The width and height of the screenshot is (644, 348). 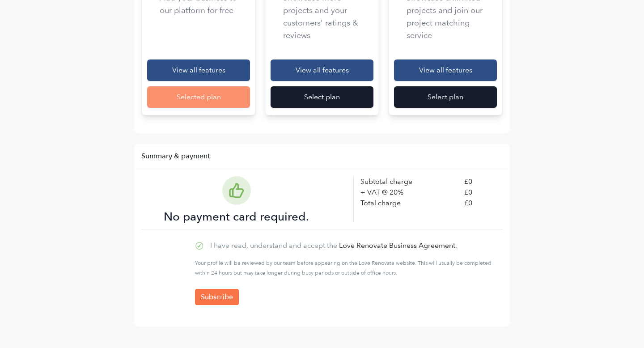 What do you see at coordinates (406, 203) in the screenshot?
I see `div: Total charge` at bounding box center [406, 203].